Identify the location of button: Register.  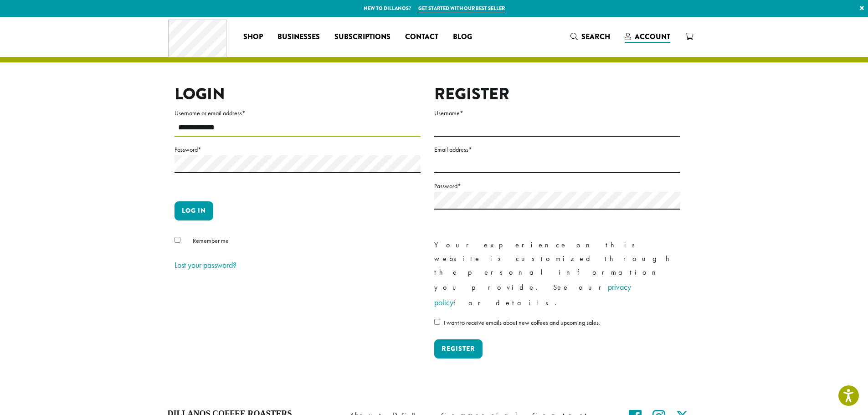
(459, 349).